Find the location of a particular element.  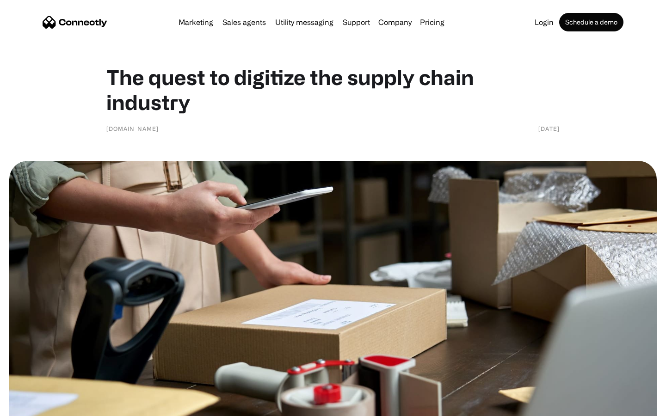

a: Support is located at coordinates (356, 22).